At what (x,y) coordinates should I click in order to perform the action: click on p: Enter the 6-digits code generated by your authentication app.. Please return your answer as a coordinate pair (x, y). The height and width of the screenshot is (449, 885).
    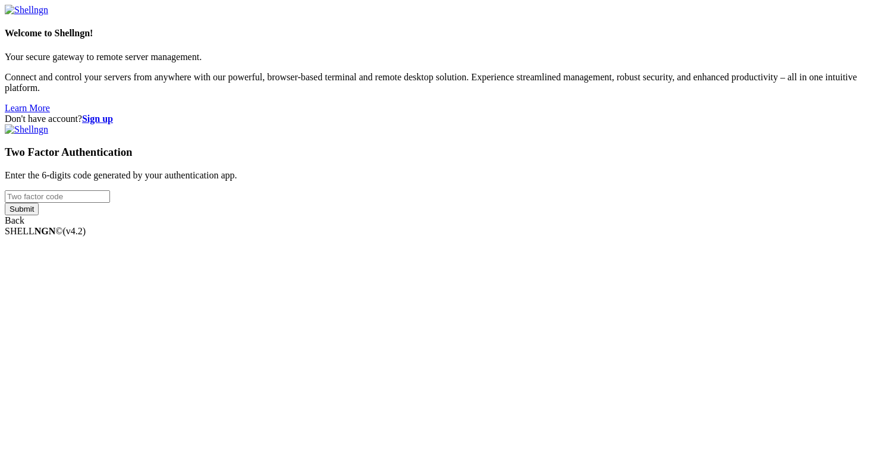
    Looking at the image, I should click on (442, 175).